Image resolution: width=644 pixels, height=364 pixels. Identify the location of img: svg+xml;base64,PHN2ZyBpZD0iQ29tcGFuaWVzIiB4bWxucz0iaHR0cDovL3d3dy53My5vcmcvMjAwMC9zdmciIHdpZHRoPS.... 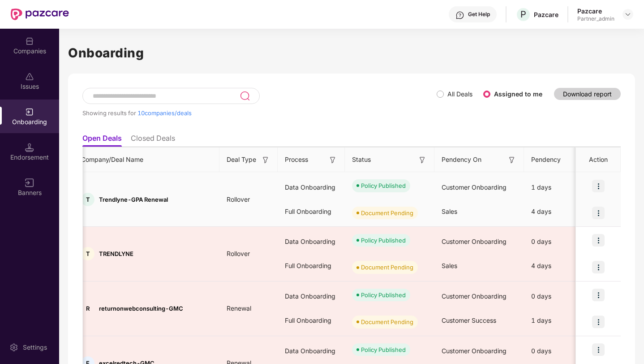
(30, 41).